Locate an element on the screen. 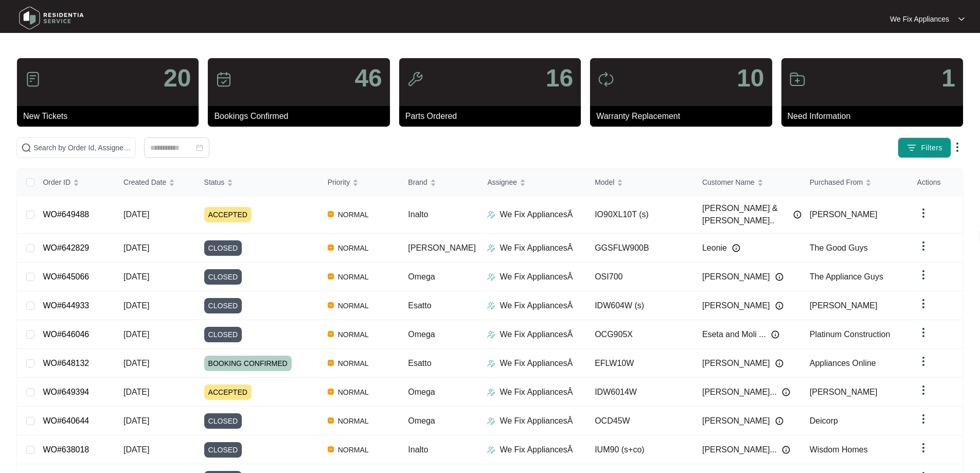  span: Brand is located at coordinates (417, 182).